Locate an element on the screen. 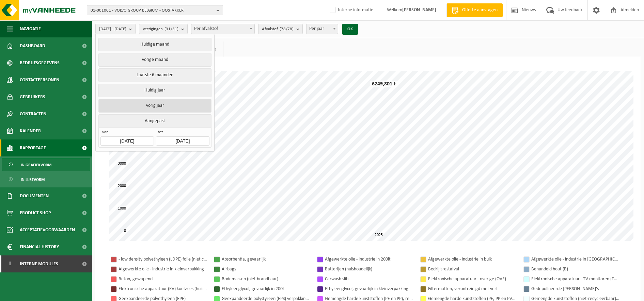 Image resolution: width=644 pixels, height=301 pixels. div: 6249,801 t is located at coordinates (384, 84).